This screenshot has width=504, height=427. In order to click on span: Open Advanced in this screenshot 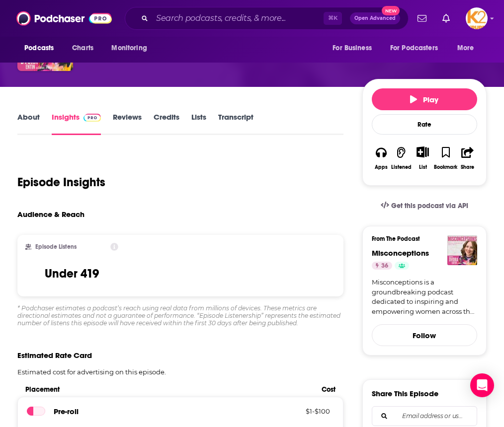, I will do `click(374, 18)`.